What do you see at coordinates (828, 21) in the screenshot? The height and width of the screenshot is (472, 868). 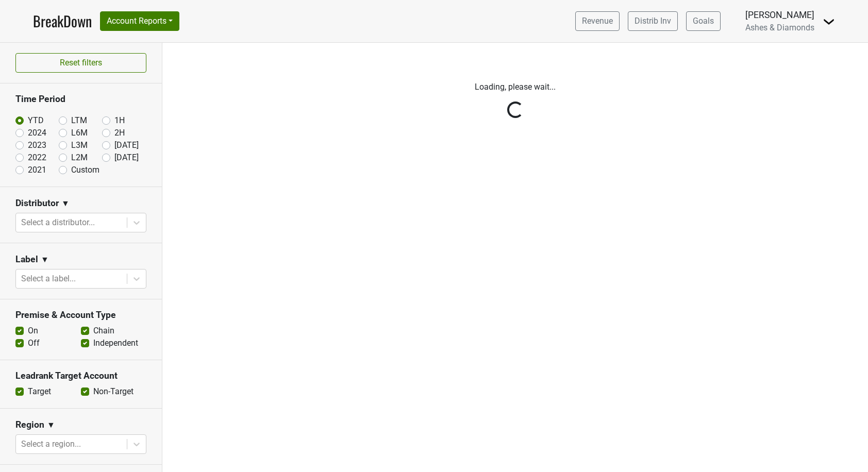 I see `img: Dropdown Menu` at bounding box center [828, 21].